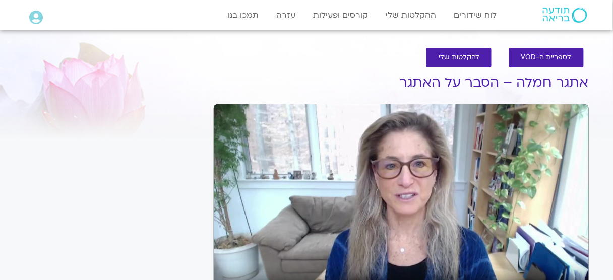 This screenshot has height=280, width=613. Describe the element at coordinates (565, 15) in the screenshot. I see `img: תודעה בריאה` at that location.